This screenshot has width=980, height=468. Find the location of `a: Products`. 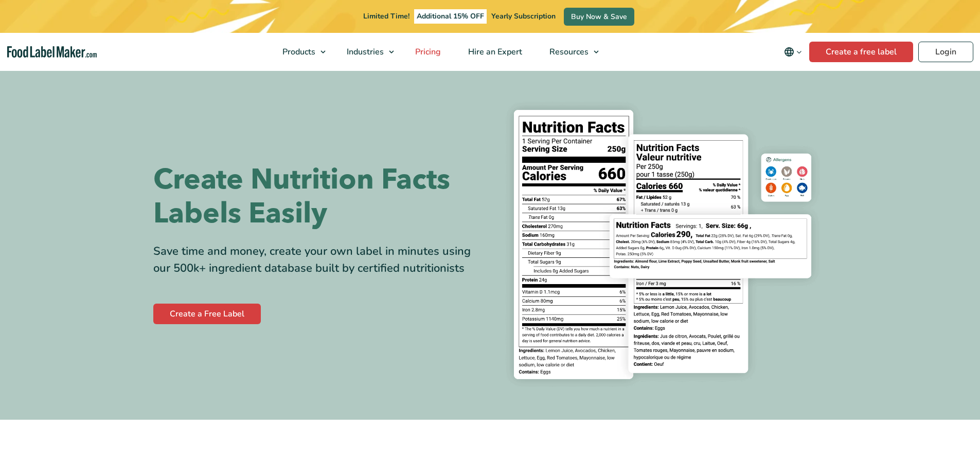

a: Products is located at coordinates (300, 52).